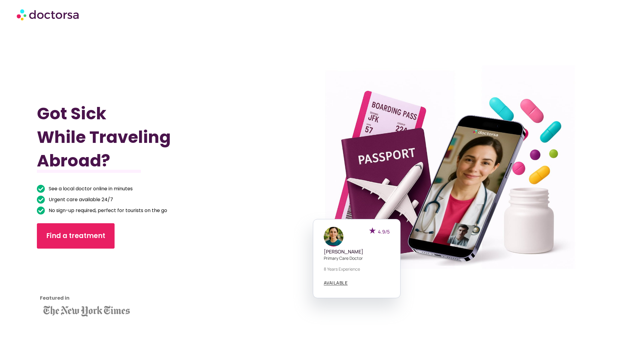 The width and height of the screenshot is (617, 364). Describe the element at coordinates (357, 258) in the screenshot. I see `p: Primary care doctor` at that location.